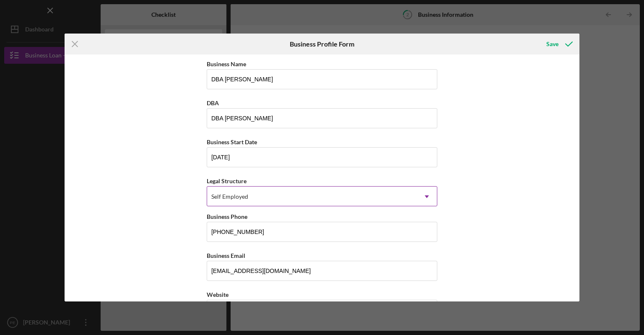 Image resolution: width=644 pixels, height=335 pixels. Describe the element at coordinates (322, 44) in the screenshot. I see `h6: Business Profile Form` at that location.